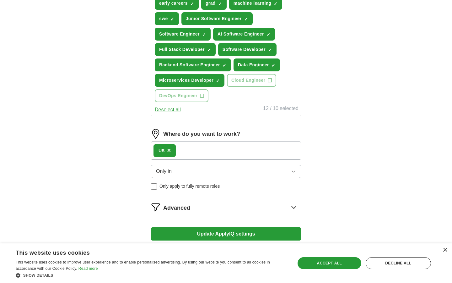 The image size is (452, 283). What do you see at coordinates (244, 34) in the screenshot?
I see `button: AI Software Engineer✓` at bounding box center [244, 34].